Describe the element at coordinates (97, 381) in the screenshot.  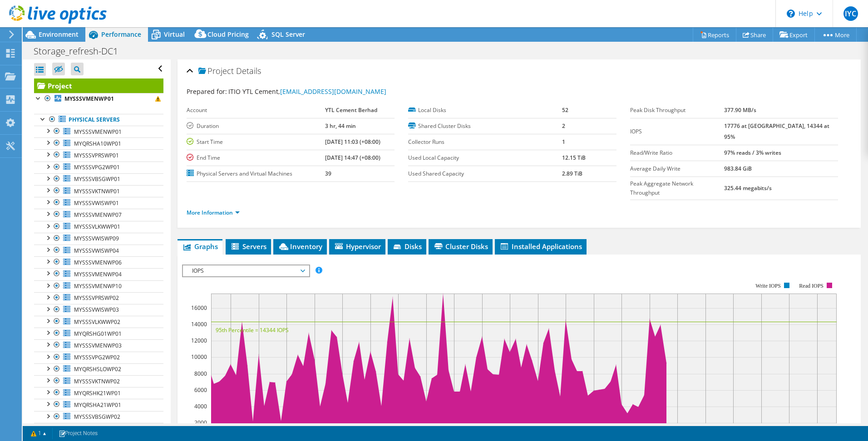
I see `span: MYSSSVKTNWP02` at that location.